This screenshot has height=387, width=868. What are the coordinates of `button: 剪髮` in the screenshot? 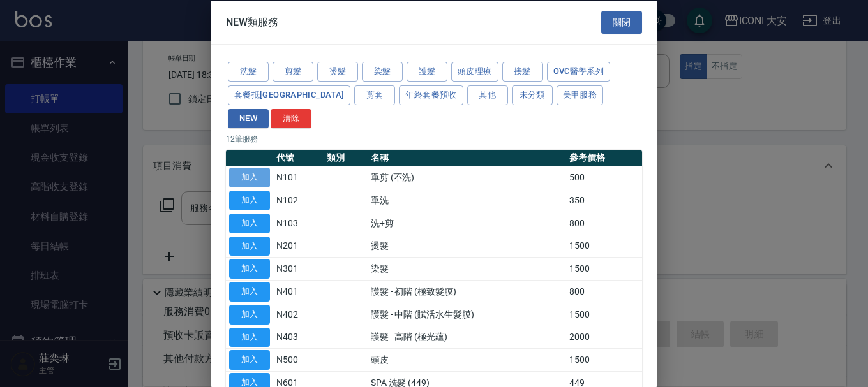 It's located at (293, 72).